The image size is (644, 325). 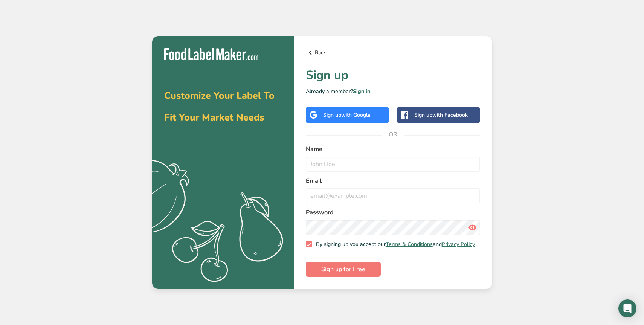 I want to click on span: with Google, so click(x=356, y=115).